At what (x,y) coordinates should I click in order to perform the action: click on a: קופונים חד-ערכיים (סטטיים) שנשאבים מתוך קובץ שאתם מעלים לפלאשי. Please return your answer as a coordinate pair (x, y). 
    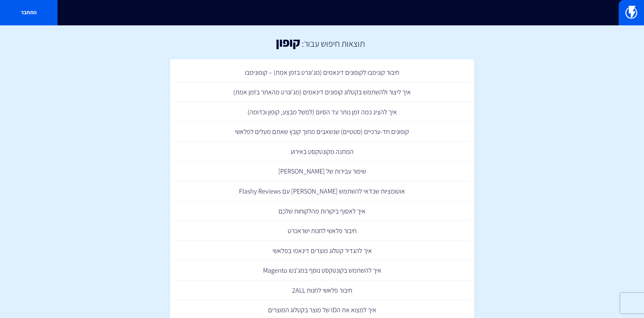
    Looking at the image, I should click on (322, 131).